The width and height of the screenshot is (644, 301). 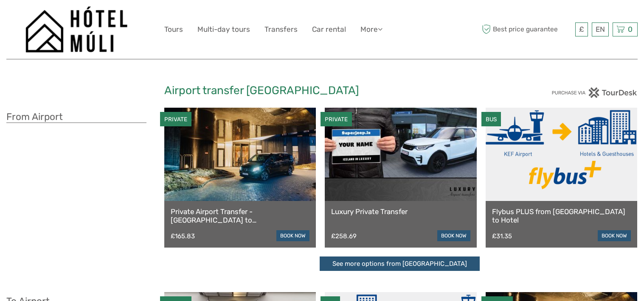 What do you see at coordinates (77, 29) in the screenshot?
I see `img: 1276-09780d38-f550-4f2e-b773-0f2717b8e24e_logo_big.png` at bounding box center [77, 29].